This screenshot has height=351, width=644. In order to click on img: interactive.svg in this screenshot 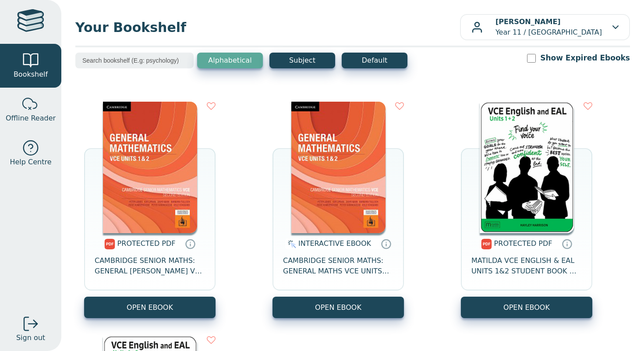, I will do `click(291, 244)`.